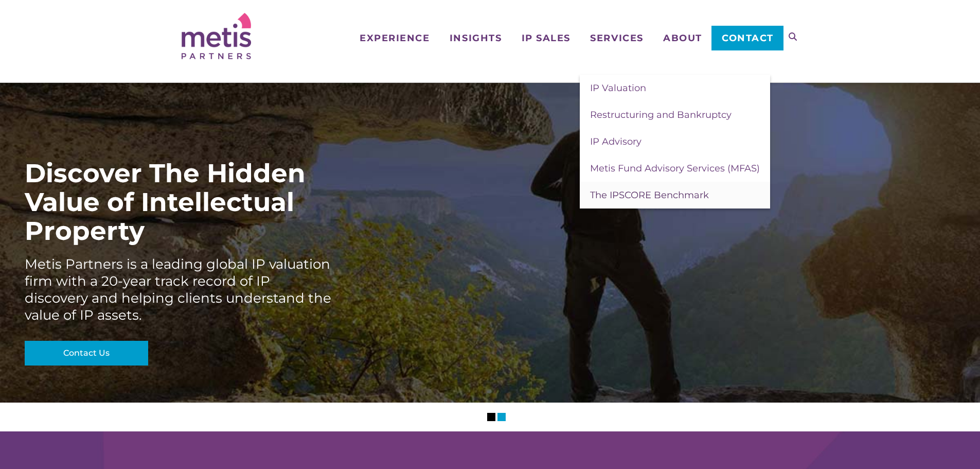 Image resolution: width=980 pixels, height=469 pixels. Describe the element at coordinates (747, 38) in the screenshot. I see `span: Contact` at that location.